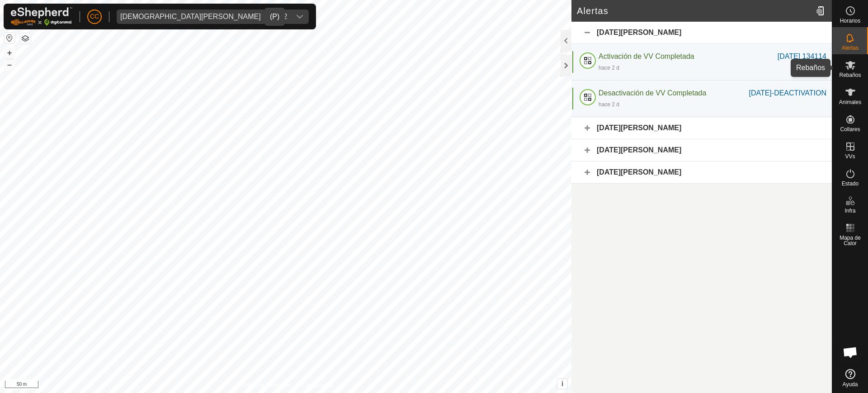 Image resolution: width=868 pixels, height=393 pixels. Describe the element at coordinates (299, 17) in the screenshot. I see `div: dropdown trigger` at that location.